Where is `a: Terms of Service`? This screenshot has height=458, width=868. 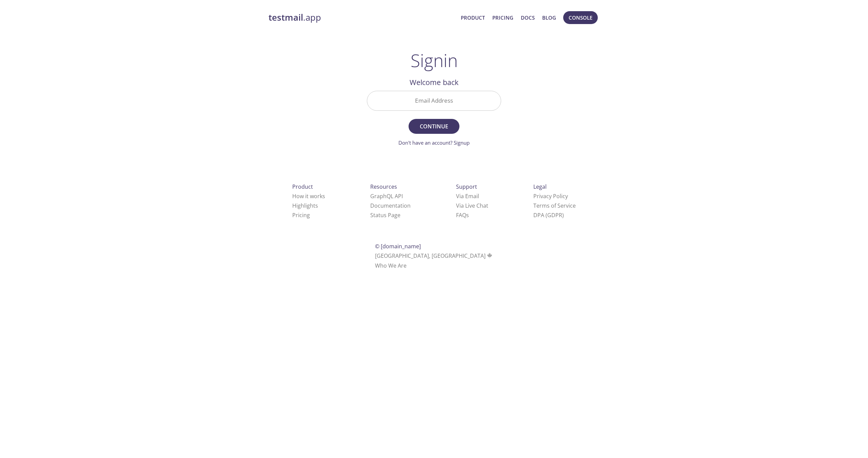 a: Terms of Service is located at coordinates (554, 206).